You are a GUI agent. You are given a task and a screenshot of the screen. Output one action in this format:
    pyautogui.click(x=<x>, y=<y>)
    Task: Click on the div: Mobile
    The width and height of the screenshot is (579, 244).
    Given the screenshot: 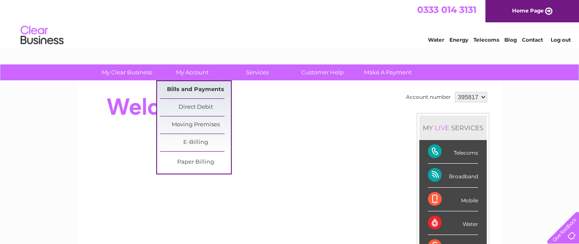 What is the action you would take?
    pyautogui.click(x=453, y=199)
    